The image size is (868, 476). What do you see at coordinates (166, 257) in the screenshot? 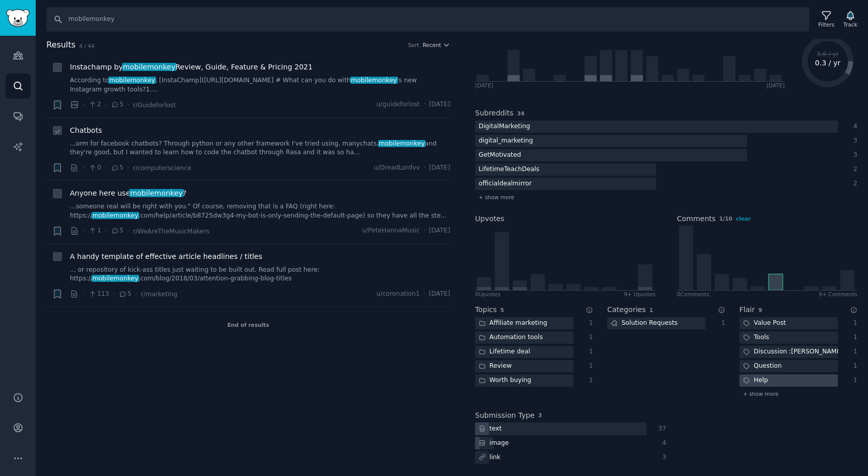
I see `a: A handy template of effective article headlines / titles` at bounding box center [166, 257].